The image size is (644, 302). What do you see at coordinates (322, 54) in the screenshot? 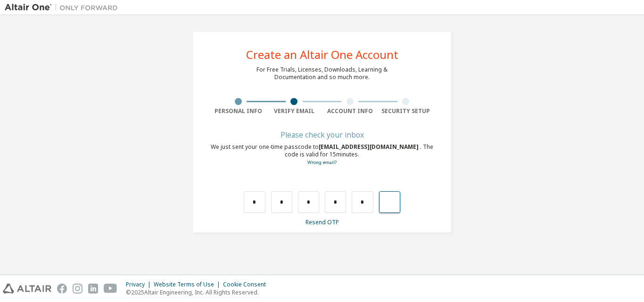
I see `div: Create an Altair One Account` at bounding box center [322, 54].